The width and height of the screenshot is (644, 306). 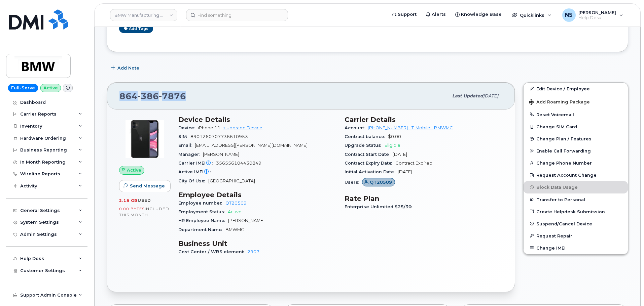 I want to click on span: BMWMC, so click(x=235, y=230).